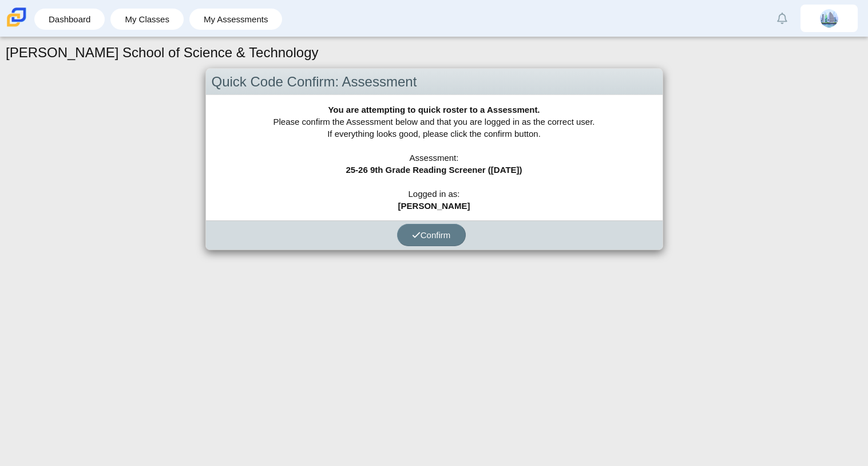 The height and width of the screenshot is (466, 868). What do you see at coordinates (829, 18) in the screenshot?
I see `a: daniela.madrigal.fr0aLG` at bounding box center [829, 18].